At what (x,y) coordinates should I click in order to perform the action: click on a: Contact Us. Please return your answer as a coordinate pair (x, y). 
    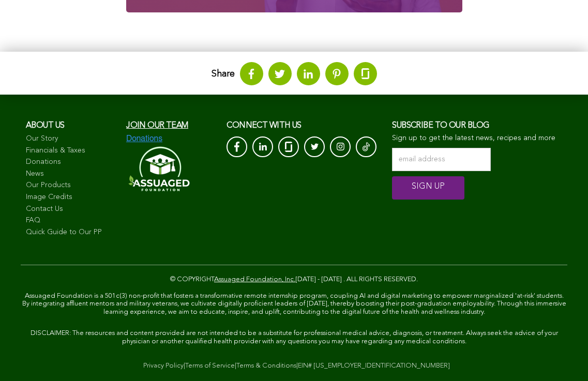
    Looking at the image, I should click on (70, 210).